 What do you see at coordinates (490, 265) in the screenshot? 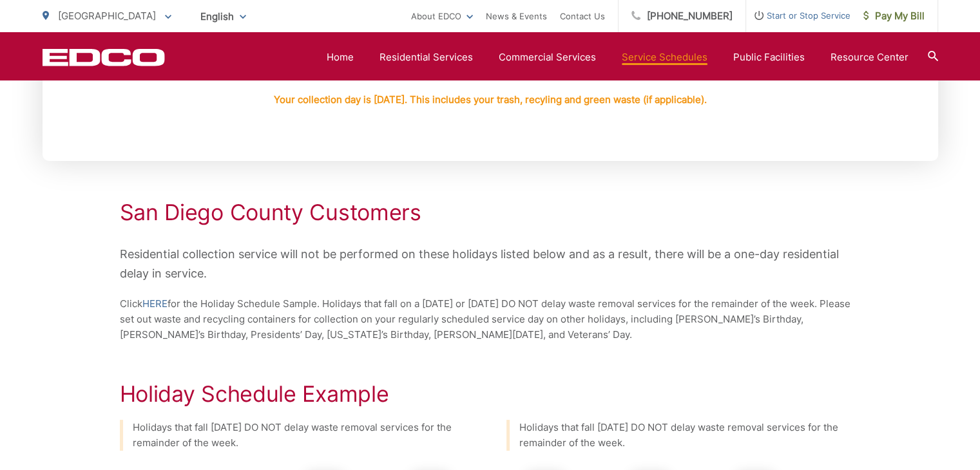
I see `p: Residential collection service will not be performed on these holidays listed below and as a resu...` at bounding box center [490, 265].